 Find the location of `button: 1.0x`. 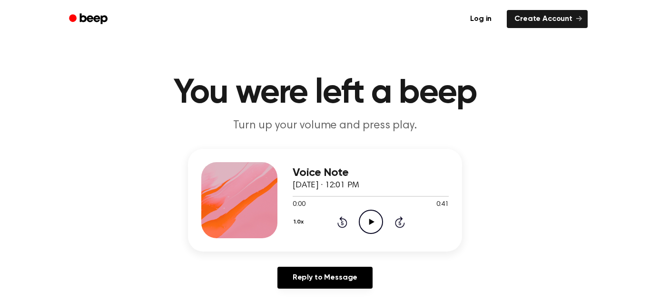

button: 1.0x is located at coordinates (300, 222).